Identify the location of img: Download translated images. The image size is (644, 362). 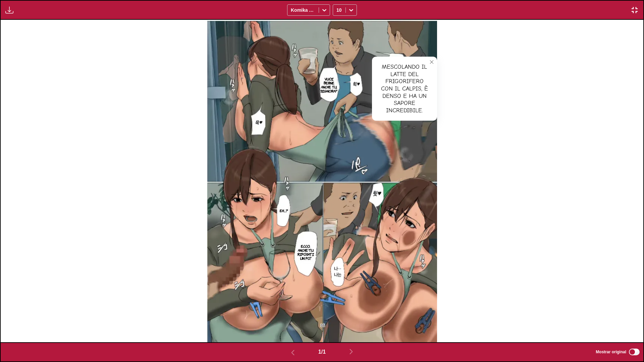
(10, 10).